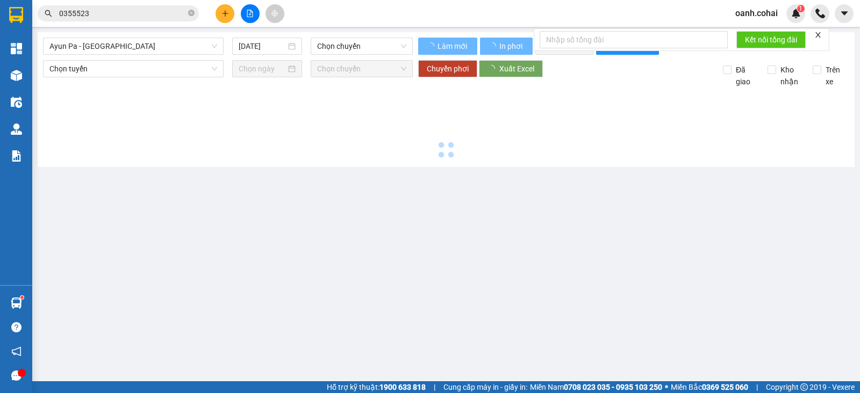  What do you see at coordinates (512, 46) in the screenshot?
I see `span: In phơi` at bounding box center [512, 46].